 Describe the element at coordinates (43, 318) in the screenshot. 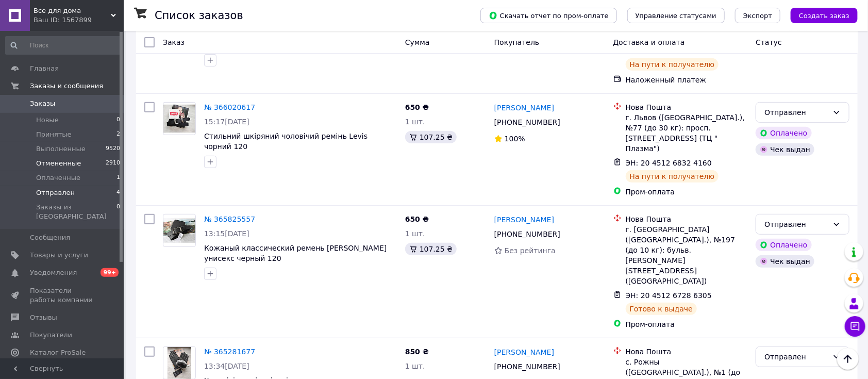

I see `span: Отзывы` at that location.